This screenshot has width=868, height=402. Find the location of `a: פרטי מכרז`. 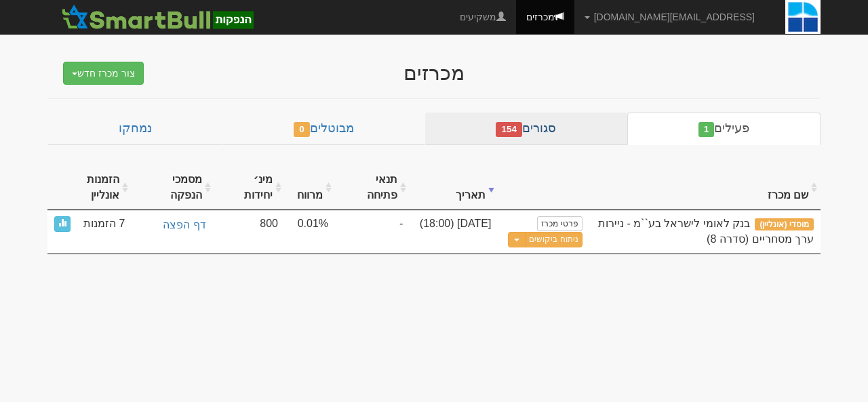

a: פרטי מכרז is located at coordinates (559, 224).